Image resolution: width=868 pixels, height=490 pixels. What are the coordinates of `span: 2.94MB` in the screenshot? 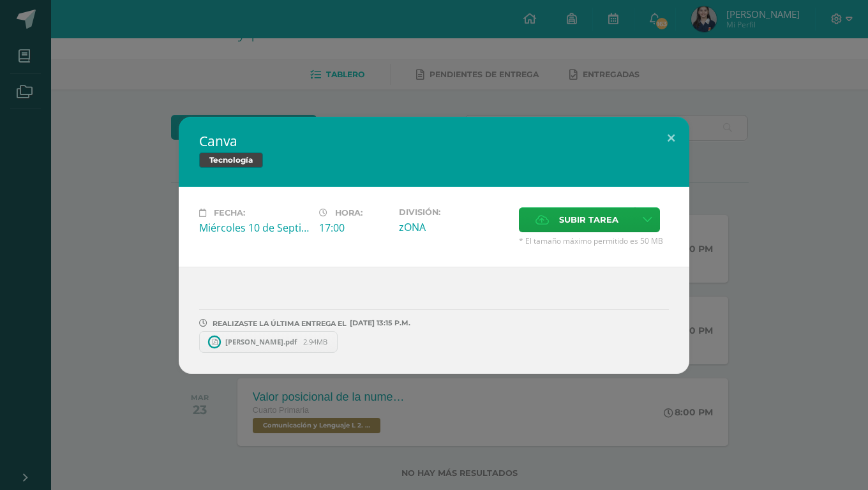 It's located at (315, 342).